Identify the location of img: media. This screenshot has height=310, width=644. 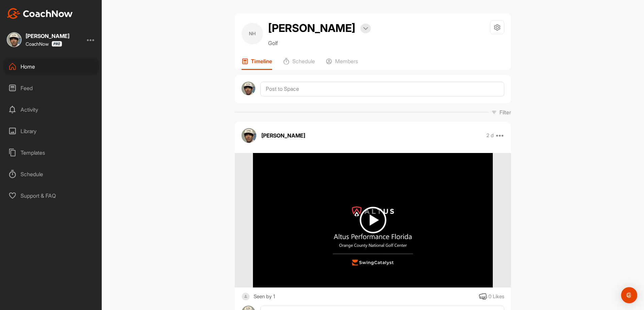
(372, 220).